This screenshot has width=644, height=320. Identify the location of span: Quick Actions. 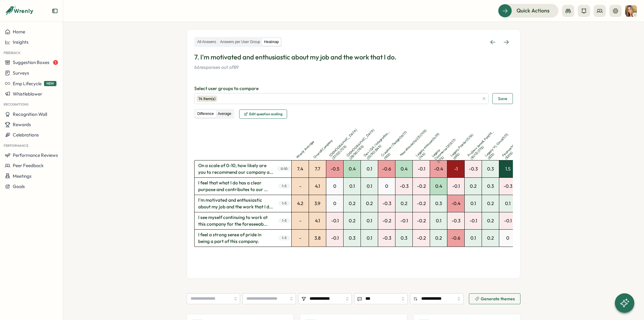
(533, 11).